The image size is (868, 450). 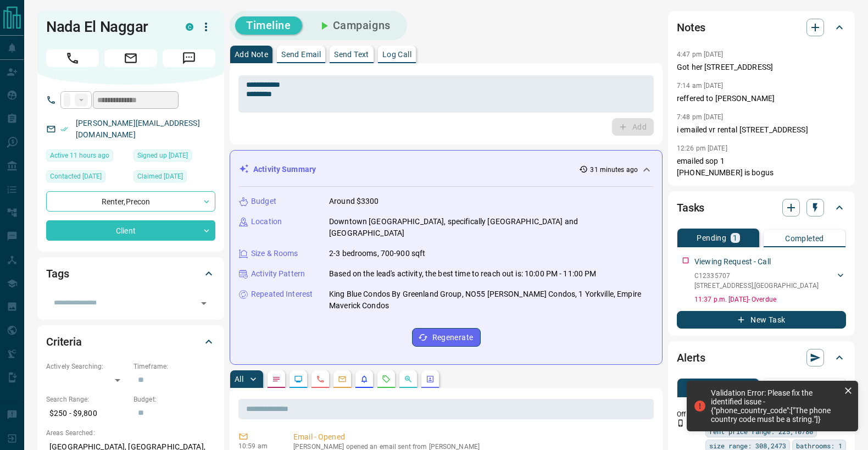 What do you see at coordinates (264, 201) in the screenshot?
I see `p: Budget` at bounding box center [264, 201].